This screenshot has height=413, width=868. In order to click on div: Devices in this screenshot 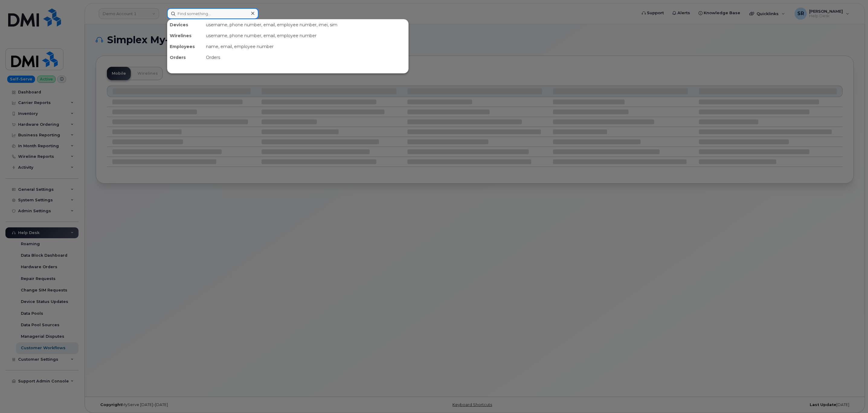, I will do `click(186, 25)`.